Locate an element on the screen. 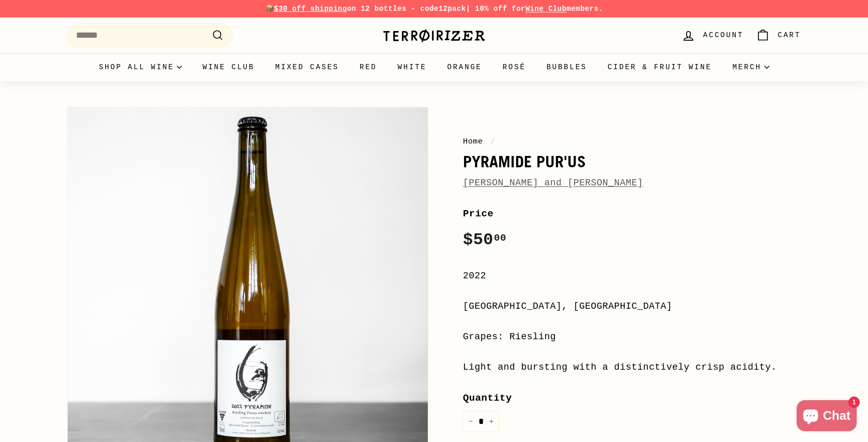 The width and height of the screenshot is (868, 442). strong: 12pack is located at coordinates (452, 9).